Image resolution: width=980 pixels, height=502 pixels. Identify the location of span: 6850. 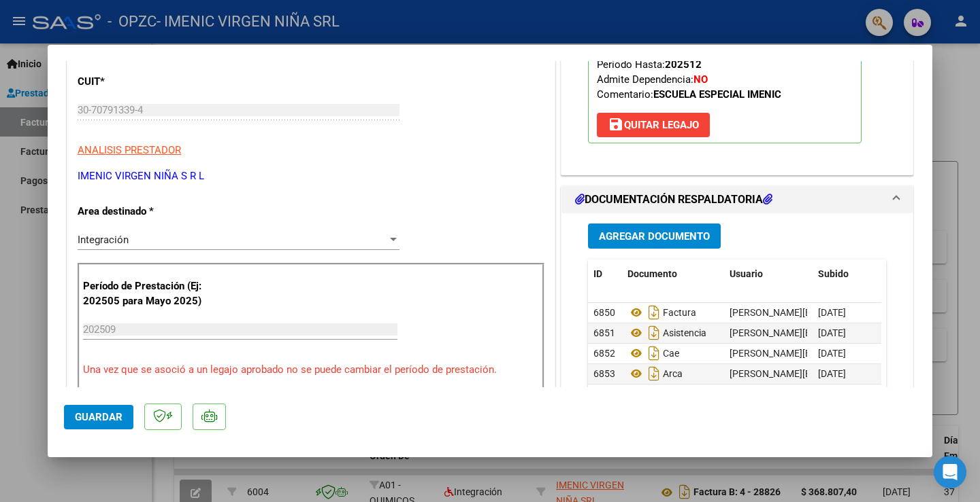
(604, 313).